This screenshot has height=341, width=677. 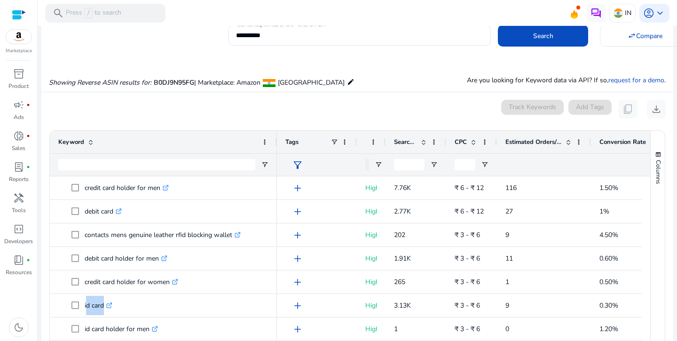 What do you see at coordinates (618, 13) in the screenshot?
I see `img: in.svg` at bounding box center [618, 13].